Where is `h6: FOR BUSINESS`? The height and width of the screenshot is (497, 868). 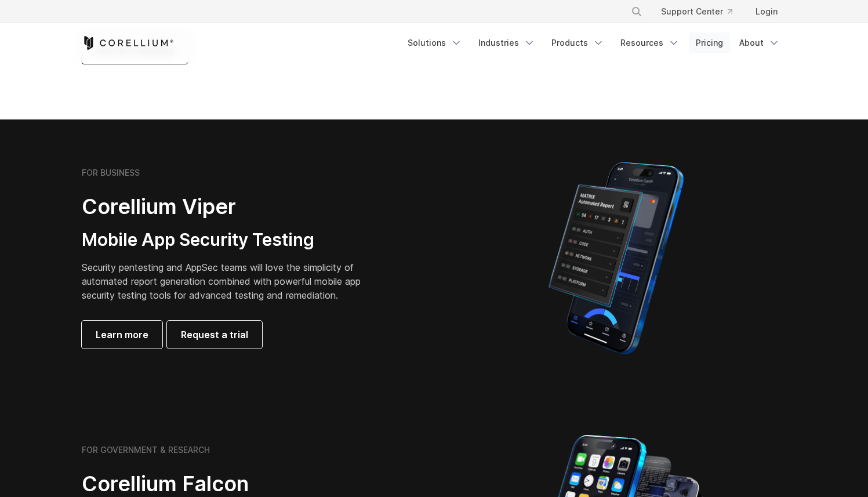
h6: FOR BUSINESS is located at coordinates (111, 173).